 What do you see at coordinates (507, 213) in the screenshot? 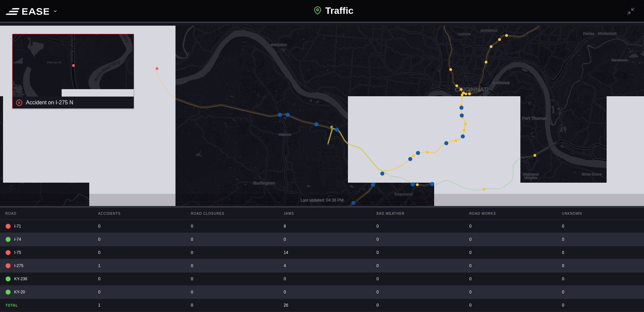
I see `div: Road Works` at bounding box center [507, 213].